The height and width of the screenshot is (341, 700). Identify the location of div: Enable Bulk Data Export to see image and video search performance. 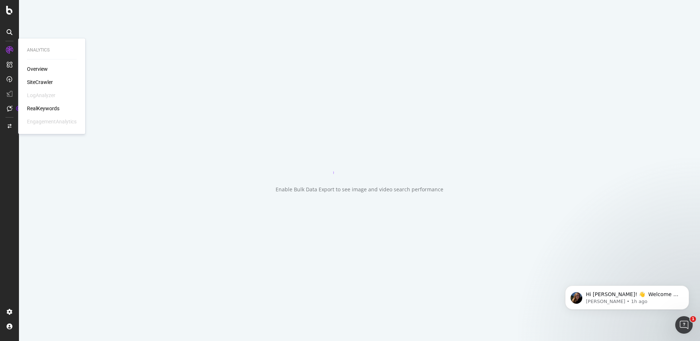
(360, 189).